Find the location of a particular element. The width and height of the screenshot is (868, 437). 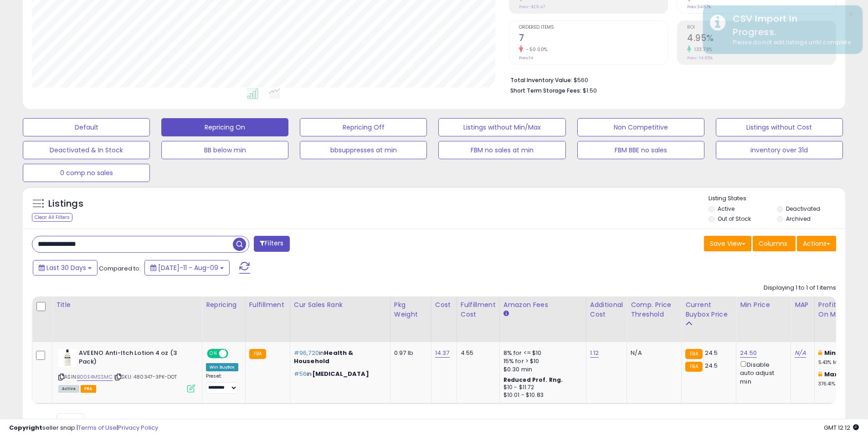

div: Repricing is located at coordinates (224, 304).